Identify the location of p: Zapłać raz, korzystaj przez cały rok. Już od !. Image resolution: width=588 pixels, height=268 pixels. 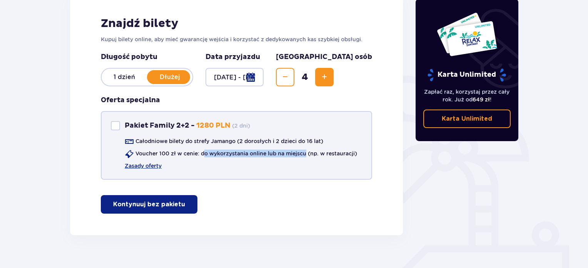
(468, 96).